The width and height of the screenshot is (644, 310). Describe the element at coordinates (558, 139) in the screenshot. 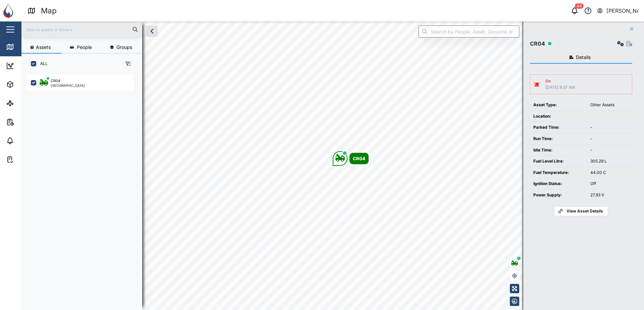

I see `div: Run Time:` at that location.